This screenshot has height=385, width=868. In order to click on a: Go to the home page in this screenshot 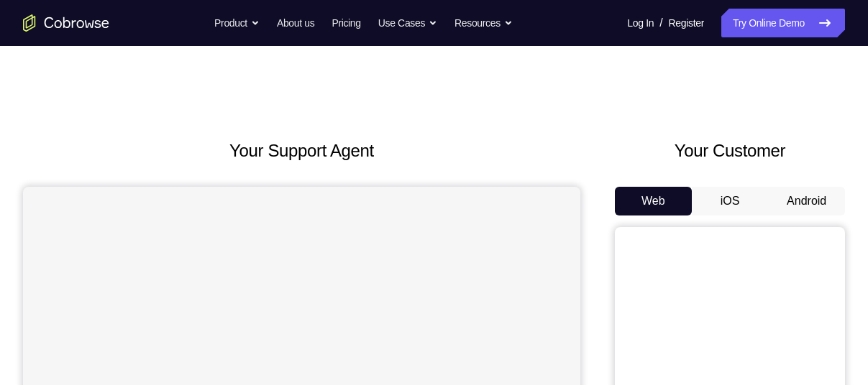, I will do `click(66, 23)`.